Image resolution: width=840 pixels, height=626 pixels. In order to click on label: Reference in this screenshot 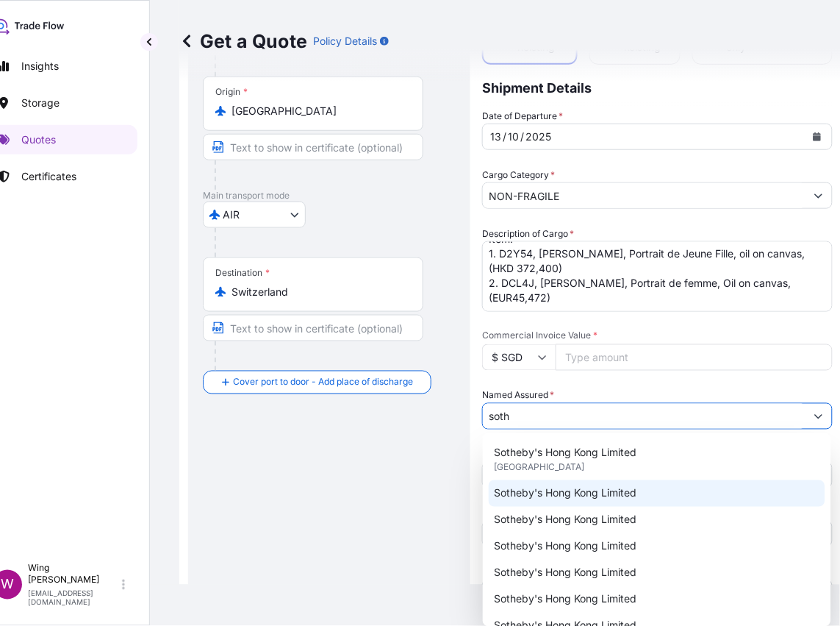, I will do `click(503, 513)`.